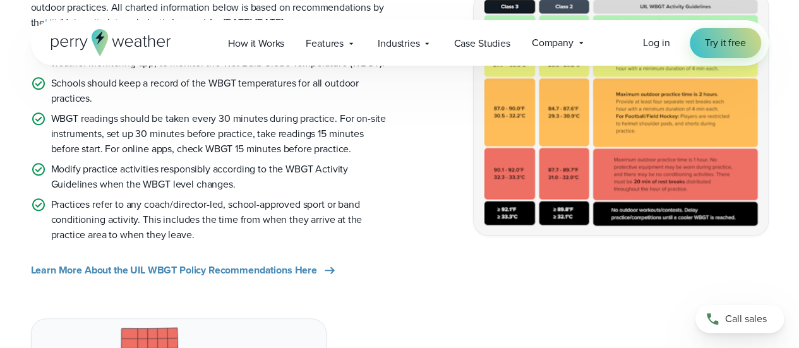 Image resolution: width=799 pixels, height=348 pixels. I want to click on span: Company, so click(553, 43).